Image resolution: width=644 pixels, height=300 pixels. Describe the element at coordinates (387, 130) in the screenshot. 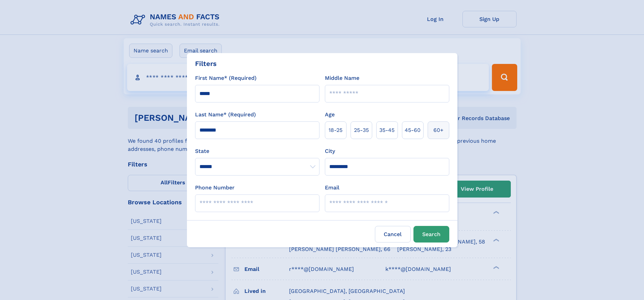

I see `span: 35‑45` at that location.